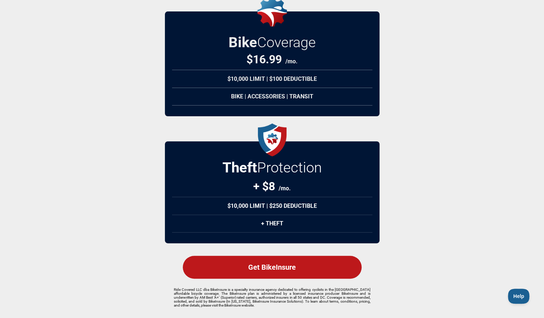  Describe the element at coordinates (272, 59) in the screenshot. I see `div: $16.99` at that location.